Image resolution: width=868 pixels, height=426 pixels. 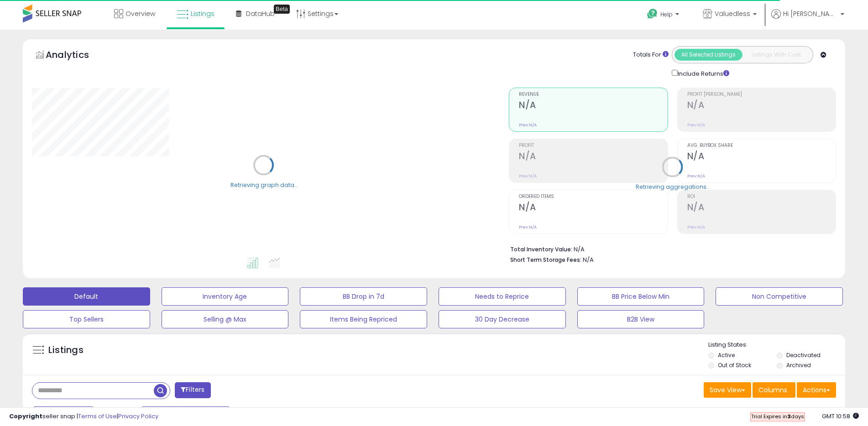 I want to click on div: seller snap | |, so click(x=83, y=416).